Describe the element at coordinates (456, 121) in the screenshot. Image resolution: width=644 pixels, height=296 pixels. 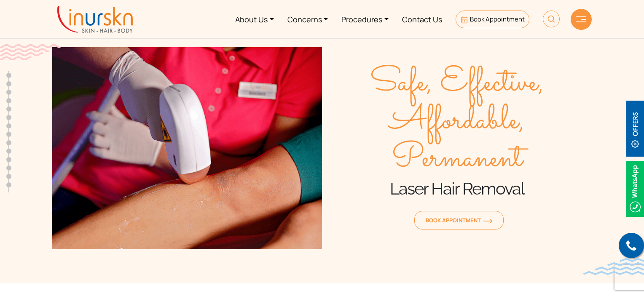
I see `span: Safe, Effective, Affordable, Permanent` at that location.